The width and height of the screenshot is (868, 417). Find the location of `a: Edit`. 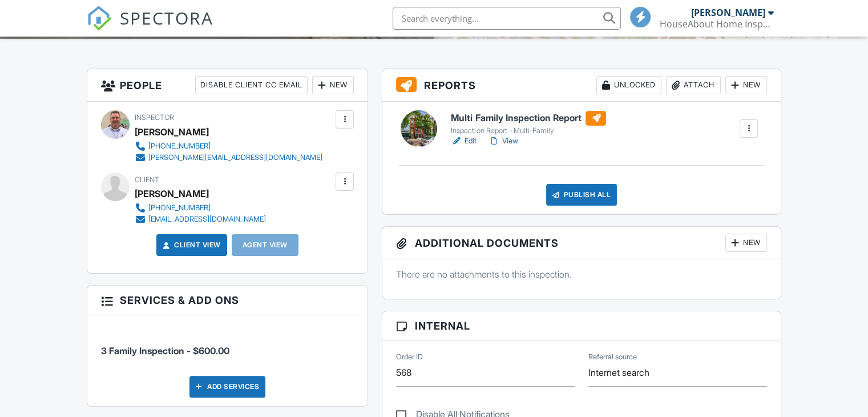

a: Edit is located at coordinates (463, 141).